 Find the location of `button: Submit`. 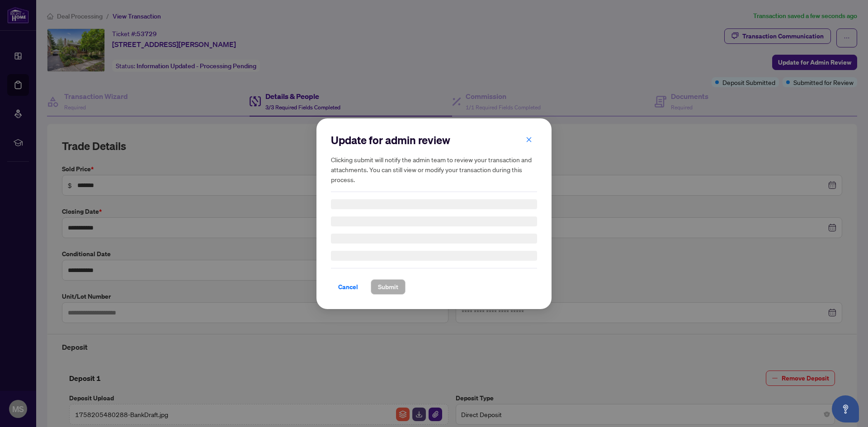

button: Submit is located at coordinates (388, 287).